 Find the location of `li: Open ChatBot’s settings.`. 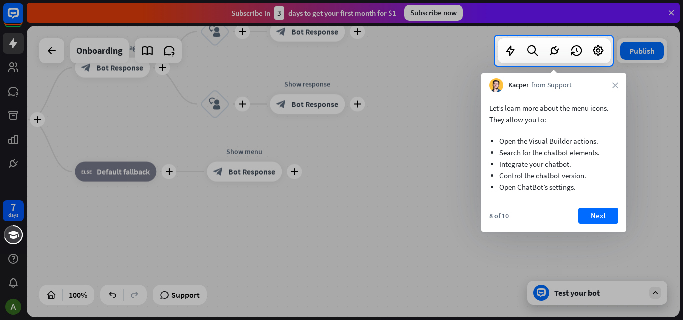

li: Open ChatBot’s settings. is located at coordinates (554, 187).